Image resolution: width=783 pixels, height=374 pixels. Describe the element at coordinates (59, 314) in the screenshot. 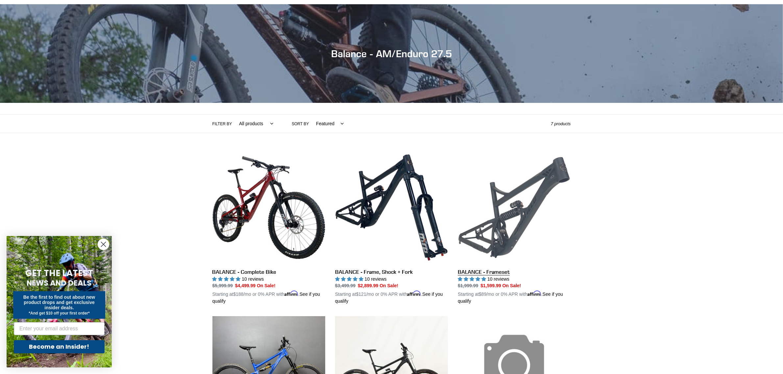

I see `span: *And get $10 off your first order*` at that location.